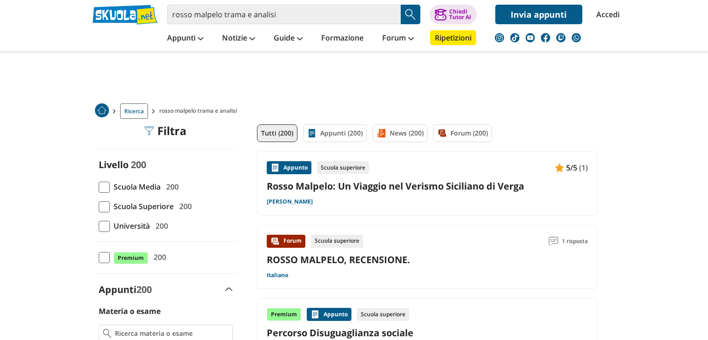 Image resolution: width=708 pixels, height=340 pixels. I want to click on a: Appunti (200), so click(335, 133).